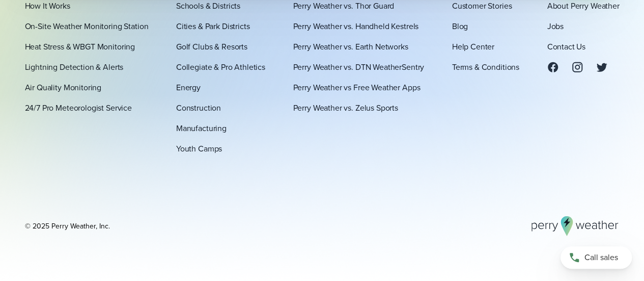 This screenshot has width=644, height=281. What do you see at coordinates (356, 26) in the screenshot?
I see `a: Perry Weather vs. Handheld Kestrels` at bounding box center [356, 26].